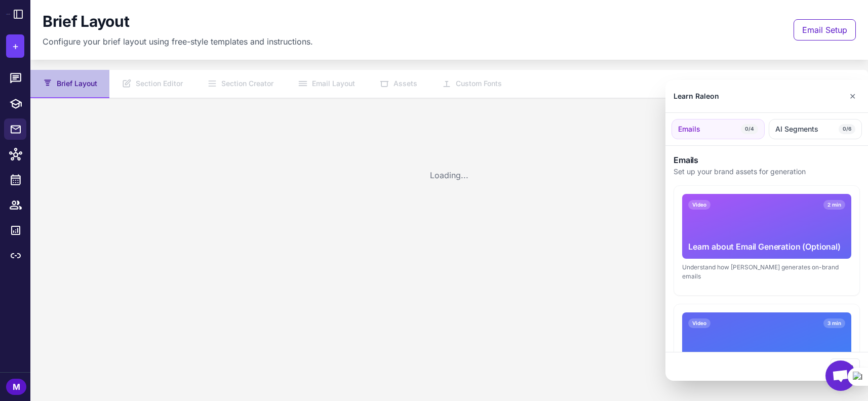  I want to click on span: 3 min, so click(834, 323).